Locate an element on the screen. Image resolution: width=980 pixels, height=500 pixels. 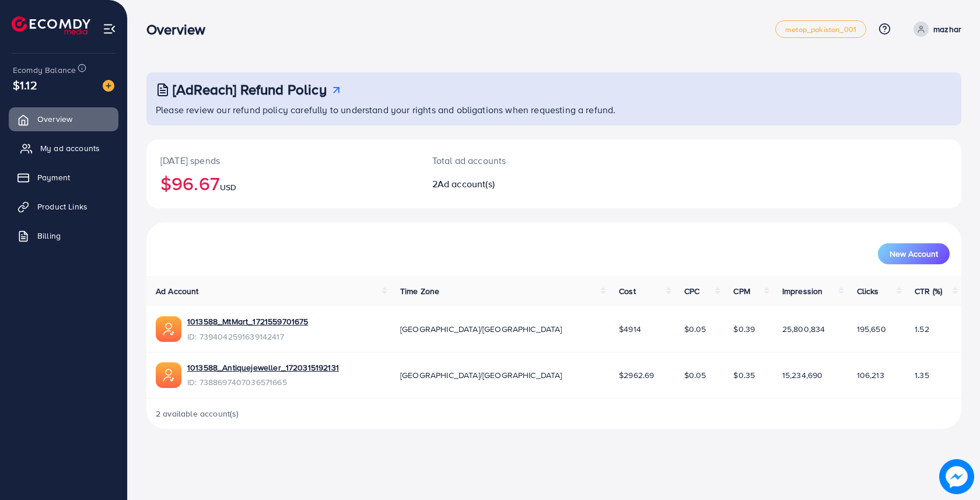
a: My ad accounts is located at coordinates (63, 148).